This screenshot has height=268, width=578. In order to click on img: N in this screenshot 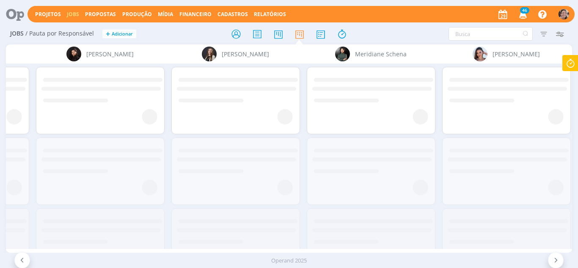, I will do `click(480, 54)`.